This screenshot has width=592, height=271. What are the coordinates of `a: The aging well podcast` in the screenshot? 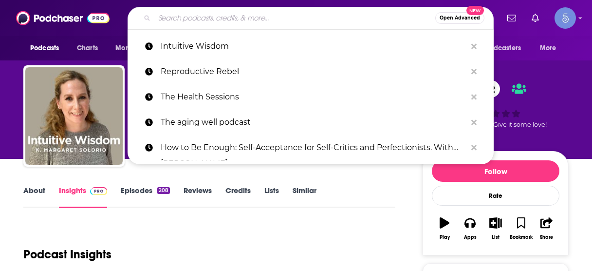 It's located at (311, 122).